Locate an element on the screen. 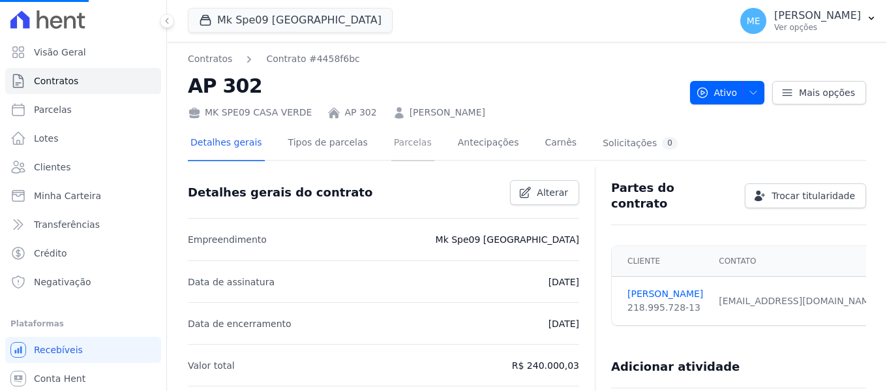 This screenshot has height=391, width=887. span: Transferências is located at coordinates (67, 224).